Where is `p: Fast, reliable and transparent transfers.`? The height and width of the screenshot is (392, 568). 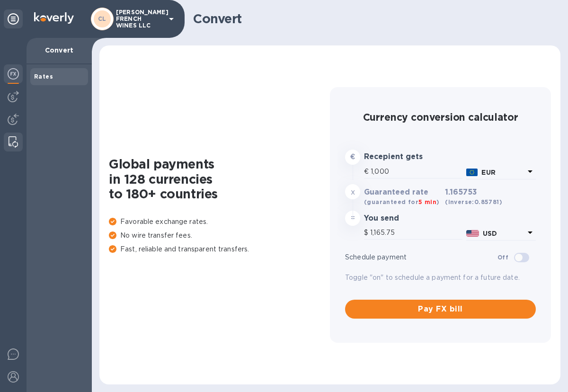 p: Fast, reliable and transparent transfers. is located at coordinates (219, 249).